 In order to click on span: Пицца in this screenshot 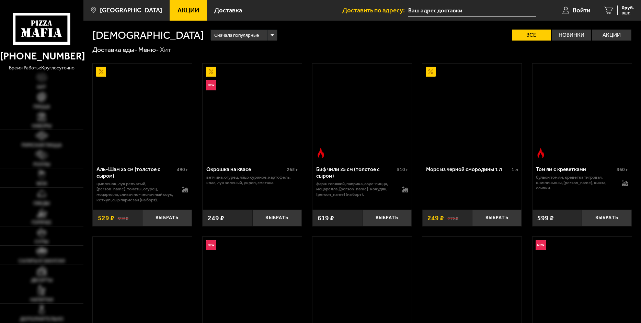, I will do `click(42, 107)`.